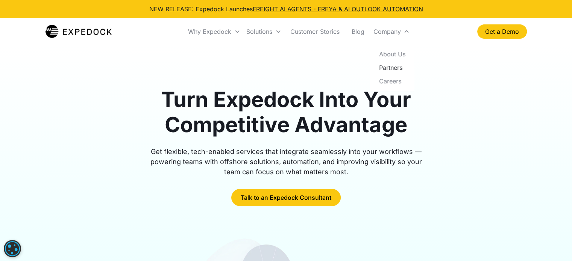 This screenshot has width=572, height=261. What do you see at coordinates (392, 54) in the screenshot?
I see `a: About Us` at bounding box center [392, 54].